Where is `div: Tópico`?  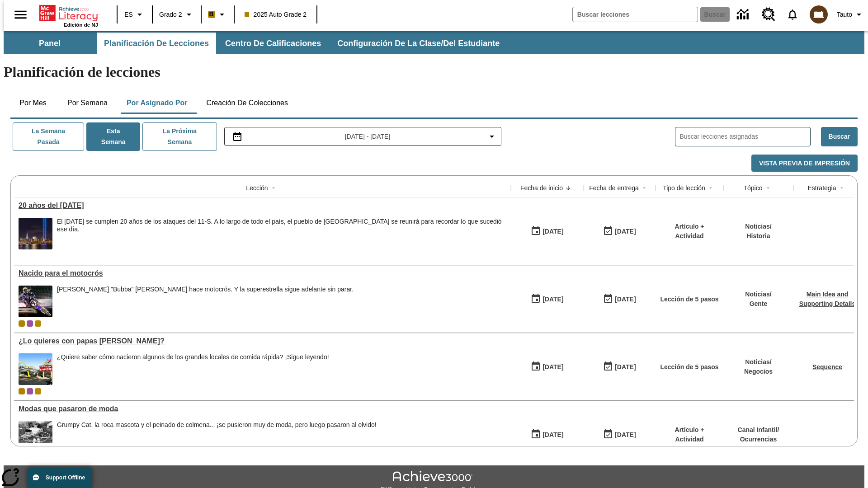 div: Tópico is located at coordinates (752, 188).